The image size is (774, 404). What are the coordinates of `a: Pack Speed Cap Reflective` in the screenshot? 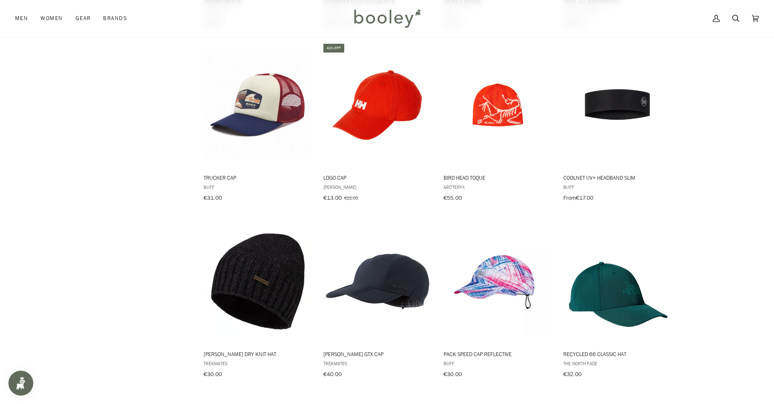 It's located at (497, 300).